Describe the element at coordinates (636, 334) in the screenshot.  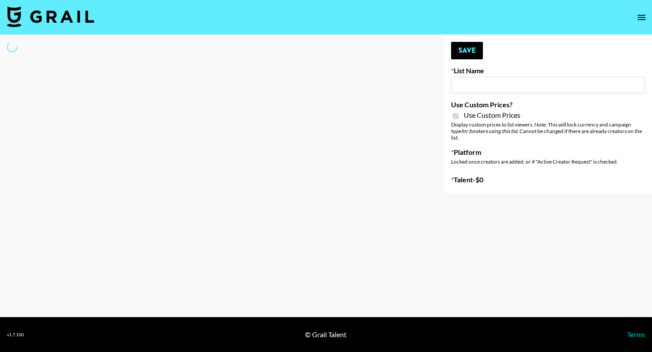
I see `a: Terms` at that location.